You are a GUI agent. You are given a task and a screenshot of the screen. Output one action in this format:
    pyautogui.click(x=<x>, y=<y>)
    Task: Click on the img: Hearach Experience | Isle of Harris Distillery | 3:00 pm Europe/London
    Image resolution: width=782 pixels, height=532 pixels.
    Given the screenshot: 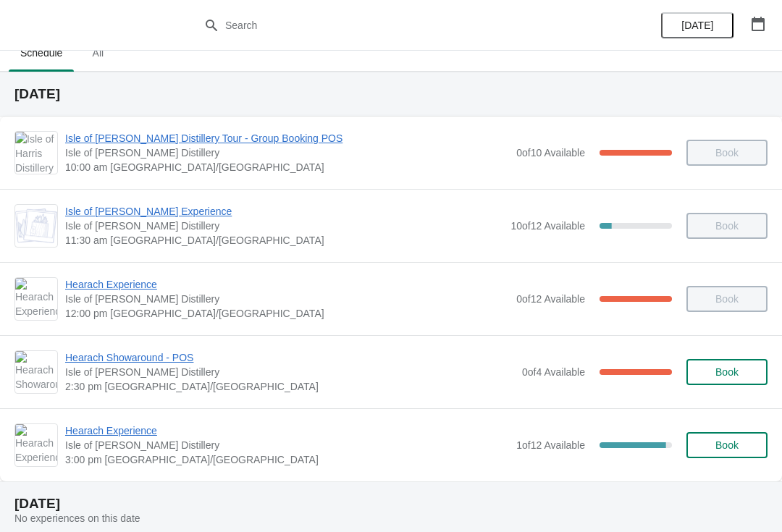 What is the action you would take?
    pyautogui.click(x=36, y=445)
    